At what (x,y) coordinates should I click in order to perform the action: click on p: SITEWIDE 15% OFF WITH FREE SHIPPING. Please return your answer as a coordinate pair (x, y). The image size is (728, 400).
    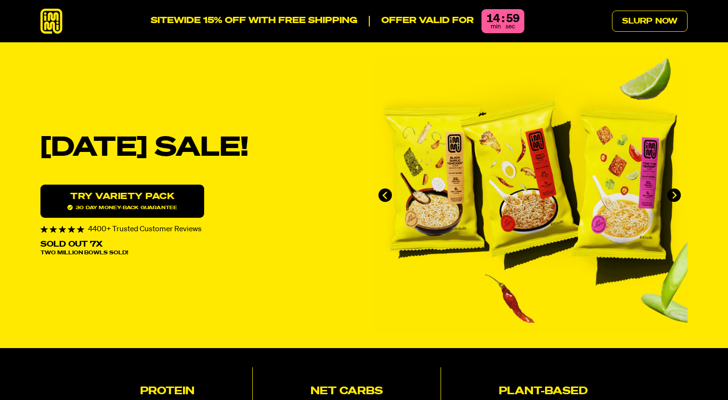
    Looking at the image, I should click on (254, 21).